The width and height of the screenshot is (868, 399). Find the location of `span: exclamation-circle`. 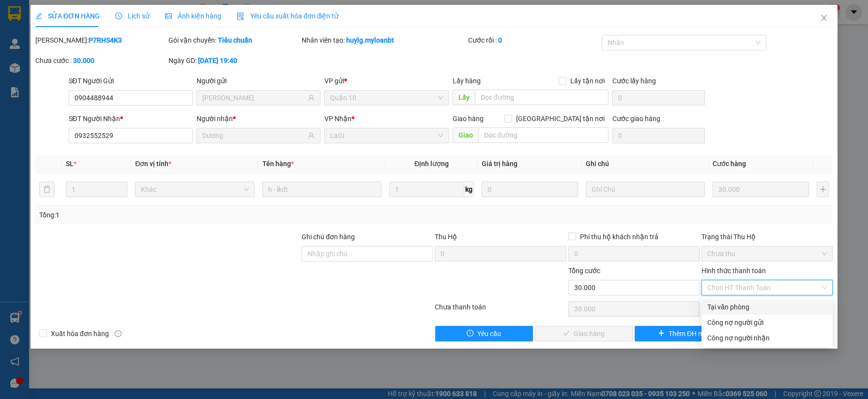

span: exclamation-circle is located at coordinates (470, 333).